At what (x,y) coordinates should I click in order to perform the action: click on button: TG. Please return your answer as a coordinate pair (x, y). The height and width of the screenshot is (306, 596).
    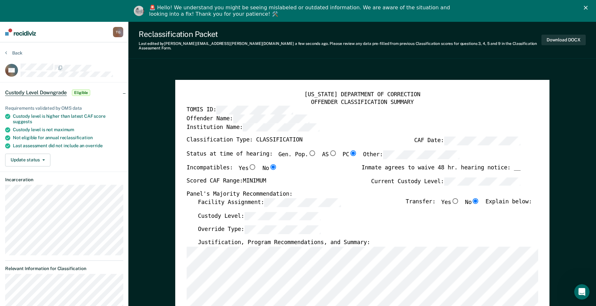
    Looking at the image, I should click on (118, 32).